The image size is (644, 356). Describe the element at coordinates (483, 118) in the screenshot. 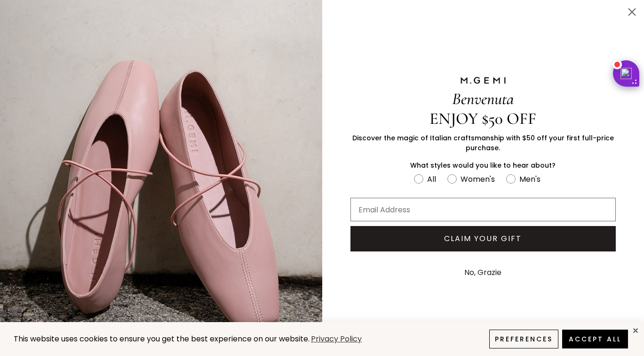

I see `span: ENJOY $50 OFF` at that location.